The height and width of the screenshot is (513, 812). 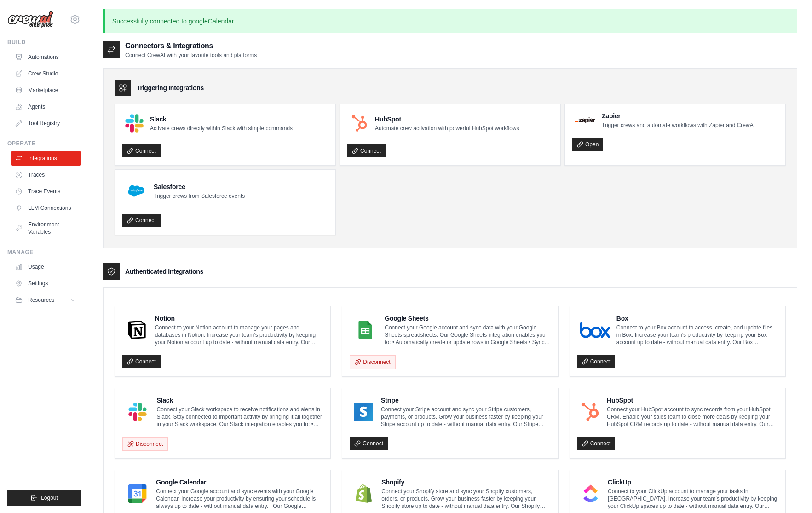 What do you see at coordinates (588, 144) in the screenshot?
I see `a: Open` at bounding box center [588, 144].